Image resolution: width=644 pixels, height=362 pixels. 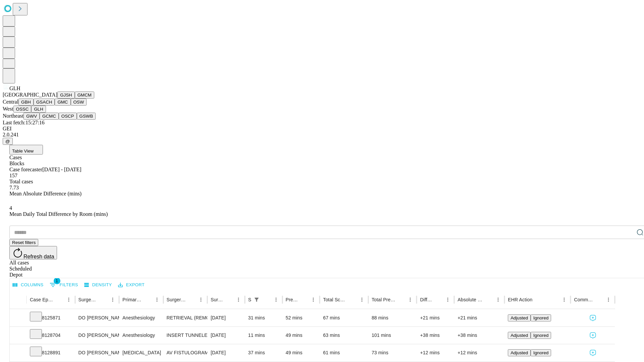 What do you see at coordinates (23, 150) in the screenshot?
I see `span: Table View` at bounding box center [23, 150].